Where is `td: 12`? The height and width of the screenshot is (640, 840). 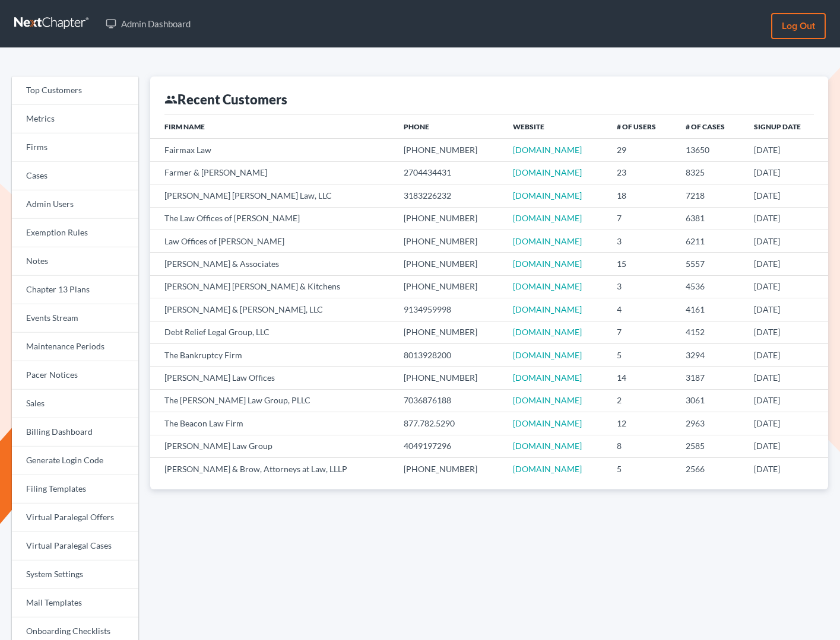
td: 12 is located at coordinates (642, 424).